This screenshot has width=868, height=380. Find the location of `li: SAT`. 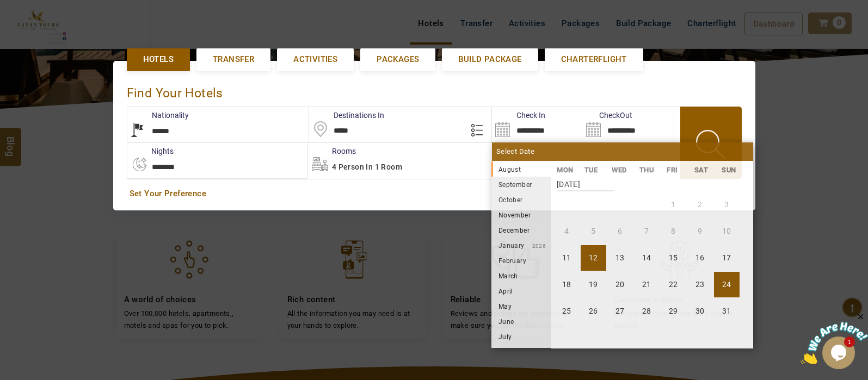

li: SAT is located at coordinates (702, 170).